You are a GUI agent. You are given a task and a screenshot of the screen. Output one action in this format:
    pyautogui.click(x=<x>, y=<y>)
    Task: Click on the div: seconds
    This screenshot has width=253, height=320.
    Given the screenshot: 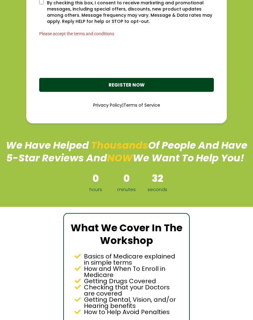 What is the action you would take?
    pyautogui.click(x=158, y=189)
    